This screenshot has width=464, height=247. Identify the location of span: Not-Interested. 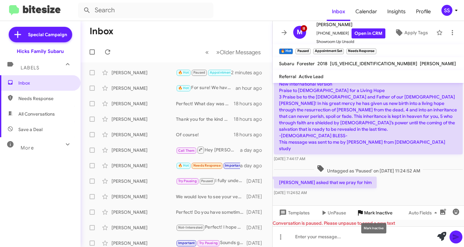
(191, 227).